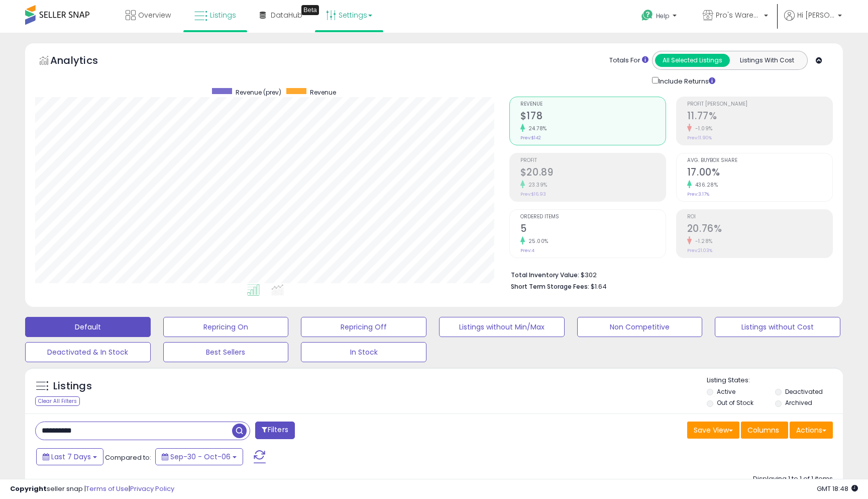 The width and height of the screenshot is (868, 499). Describe the element at coordinates (759, 173) in the screenshot. I see `h2: 17.00%` at that location.